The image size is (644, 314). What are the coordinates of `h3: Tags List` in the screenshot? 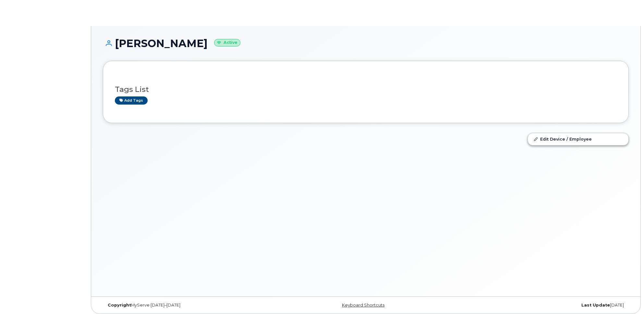 It's located at (365, 89).